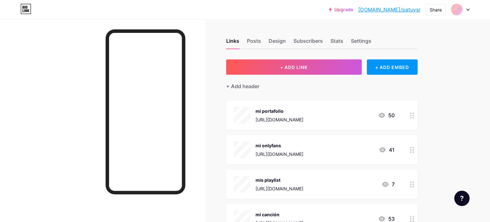 This screenshot has height=222, width=490. What do you see at coordinates (361, 43) in the screenshot?
I see `div: Settings` at bounding box center [361, 43].